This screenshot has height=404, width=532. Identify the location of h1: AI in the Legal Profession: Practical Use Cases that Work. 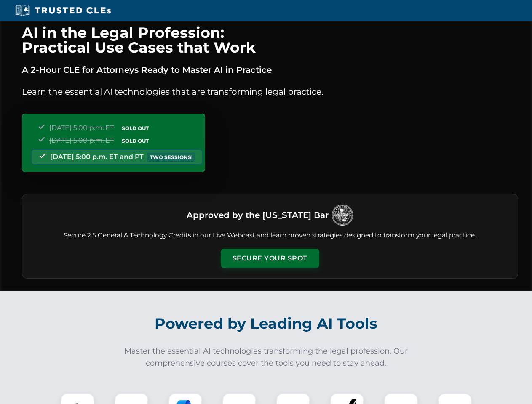
(270, 40).